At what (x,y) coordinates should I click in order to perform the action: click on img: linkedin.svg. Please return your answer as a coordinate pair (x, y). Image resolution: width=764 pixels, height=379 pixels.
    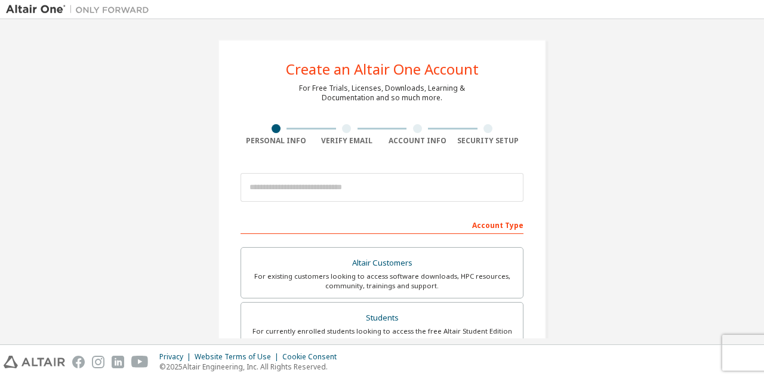
    Looking at the image, I should click on (118, 362).